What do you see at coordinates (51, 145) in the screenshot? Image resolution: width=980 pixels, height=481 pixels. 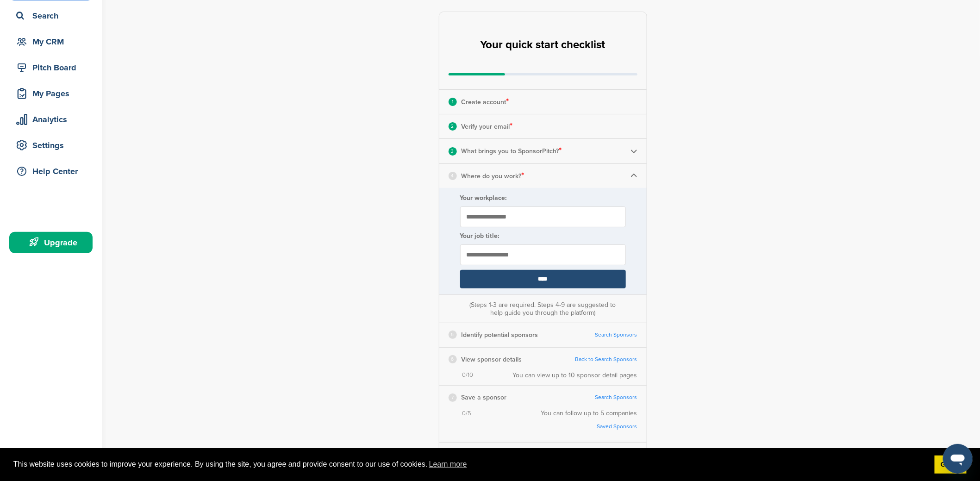 I see `a: Settings` at bounding box center [51, 145].